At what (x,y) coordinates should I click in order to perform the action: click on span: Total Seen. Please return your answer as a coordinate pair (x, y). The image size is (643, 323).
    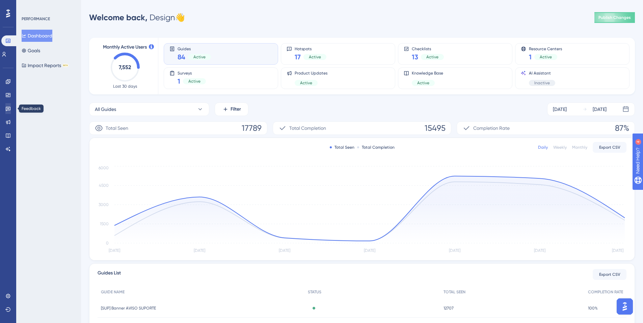
    Looking at the image, I should click on (117, 128).